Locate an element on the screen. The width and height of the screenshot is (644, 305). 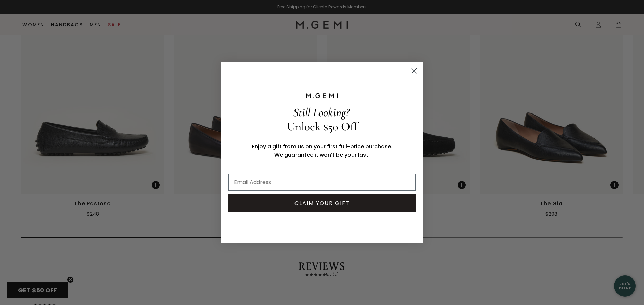
span: Still Looking? is located at coordinates (321, 113).